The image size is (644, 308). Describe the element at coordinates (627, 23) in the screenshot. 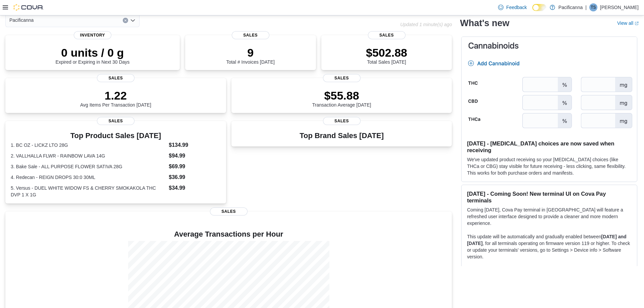

I see `a: View allExternal link` at that location.